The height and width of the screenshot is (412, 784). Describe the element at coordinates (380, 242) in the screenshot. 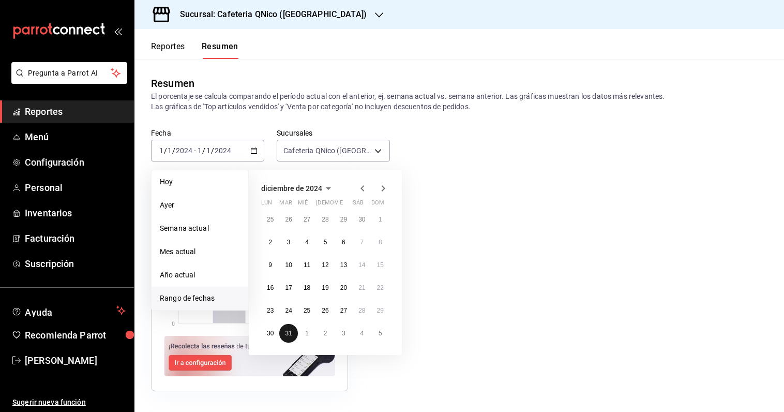

I see `button: 8 de diciembre de 2024` at that location.